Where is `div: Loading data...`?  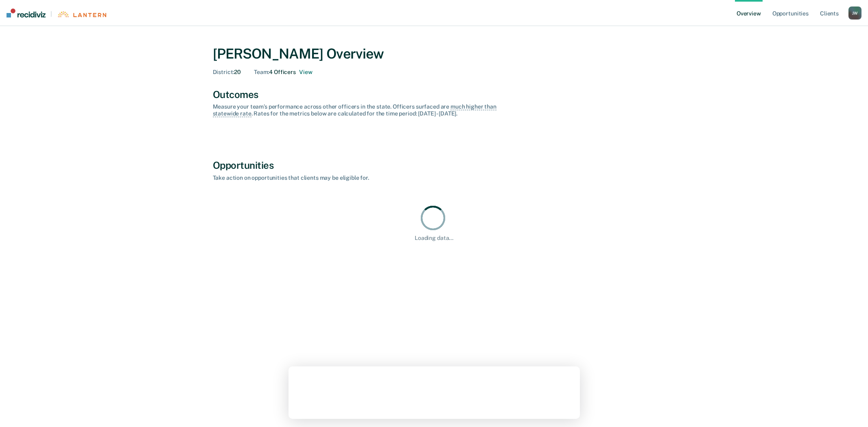
div: Loading data... is located at coordinates (434, 238).